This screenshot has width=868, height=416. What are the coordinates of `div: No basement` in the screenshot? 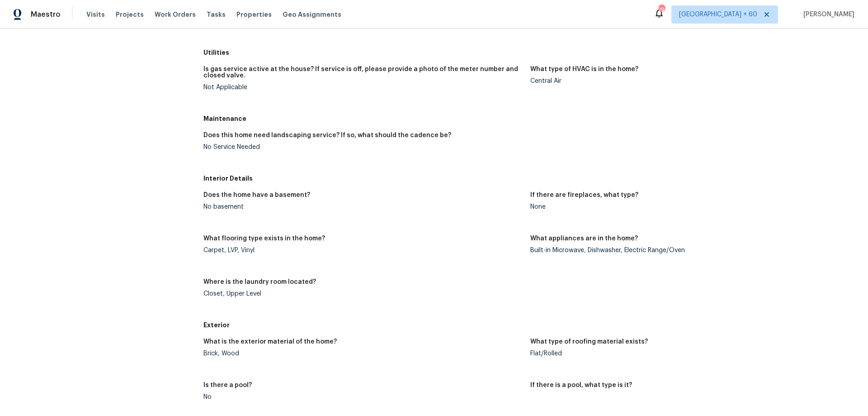 It's located at (363, 207).